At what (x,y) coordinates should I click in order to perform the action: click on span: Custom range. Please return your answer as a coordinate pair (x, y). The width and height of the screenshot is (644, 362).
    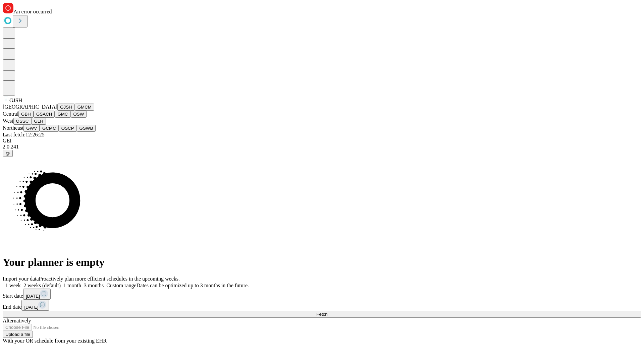
    Looking at the image, I should click on (121, 286).